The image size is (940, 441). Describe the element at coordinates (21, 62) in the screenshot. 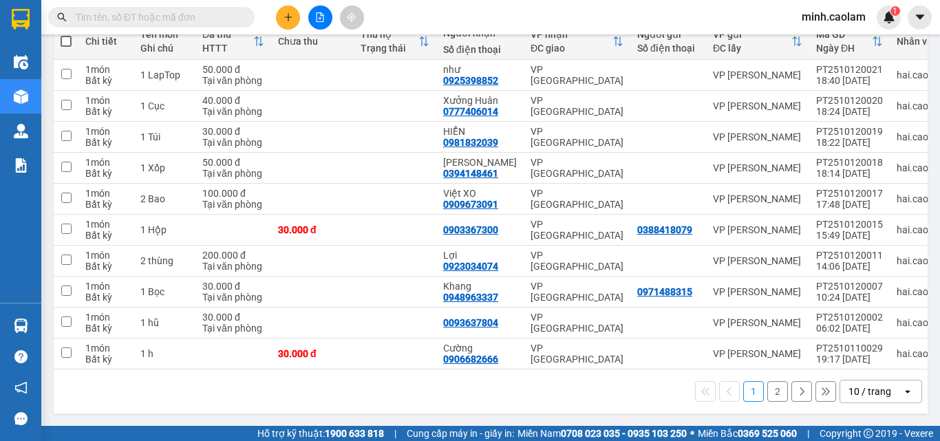

I see `img: warehouse-icon` at that location.